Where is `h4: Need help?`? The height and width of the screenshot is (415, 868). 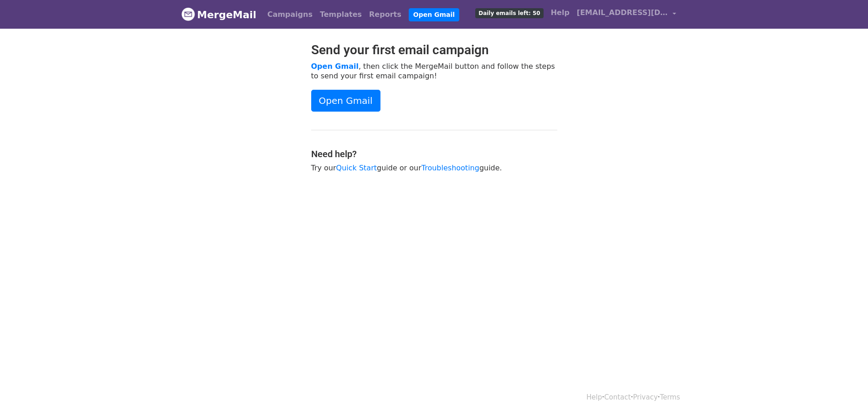 h4: Need help? is located at coordinates (435, 154).